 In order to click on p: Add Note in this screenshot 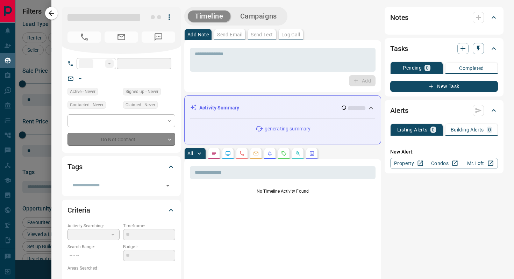, I will do `click(198, 35)`.